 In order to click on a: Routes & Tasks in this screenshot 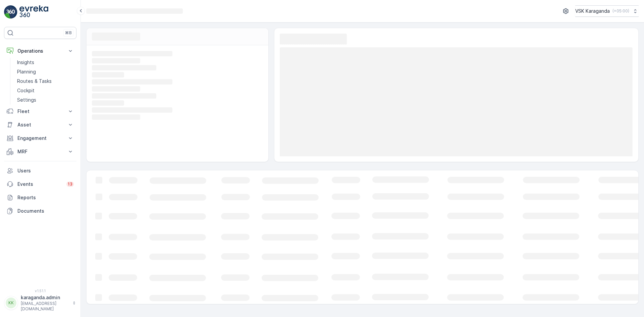, I will do `click(46, 81)`.